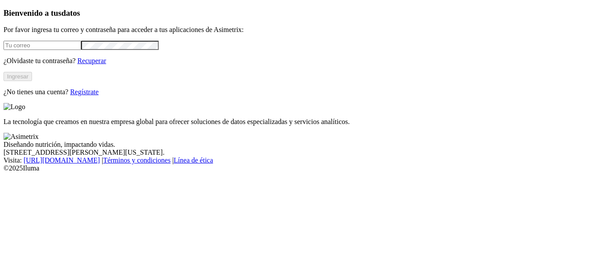 Image resolution: width=599 pixels, height=266 pixels. What do you see at coordinates (299, 30) in the screenshot?
I see `p: Por favor ingresa tu correo y contraseña para acceder a tus aplicaciones de Asimetrix:` at bounding box center [299, 30].